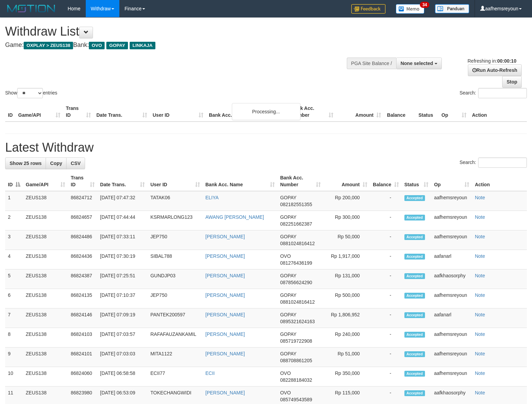 Image resolution: width=532 pixels, height=404 pixels. What do you see at coordinates (494, 71) in the screenshot?
I see `a: Run Auto-Refresh` at bounding box center [494, 71].